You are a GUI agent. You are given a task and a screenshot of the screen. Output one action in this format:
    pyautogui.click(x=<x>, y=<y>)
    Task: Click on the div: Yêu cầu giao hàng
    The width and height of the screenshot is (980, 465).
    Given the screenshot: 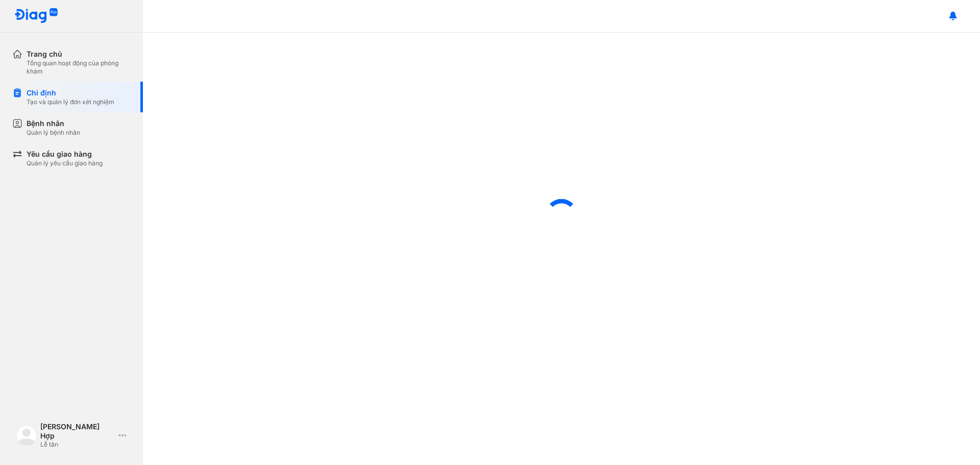 What is the action you would take?
    pyautogui.click(x=64, y=154)
    